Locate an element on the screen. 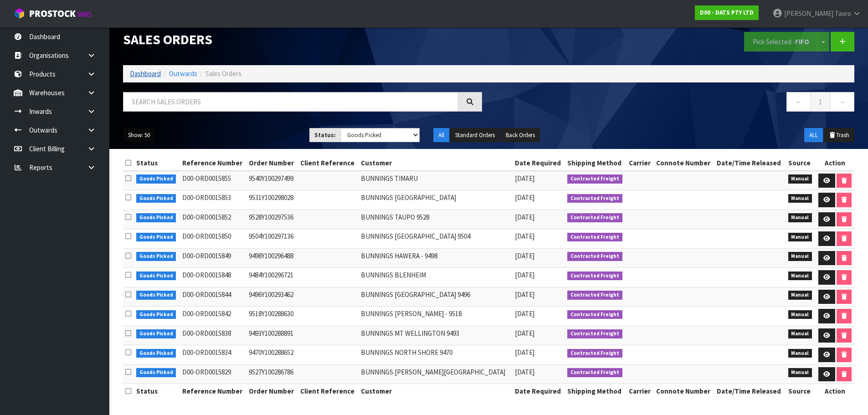 This screenshot has width=868, height=415. input: Search sales orders is located at coordinates (291, 102).